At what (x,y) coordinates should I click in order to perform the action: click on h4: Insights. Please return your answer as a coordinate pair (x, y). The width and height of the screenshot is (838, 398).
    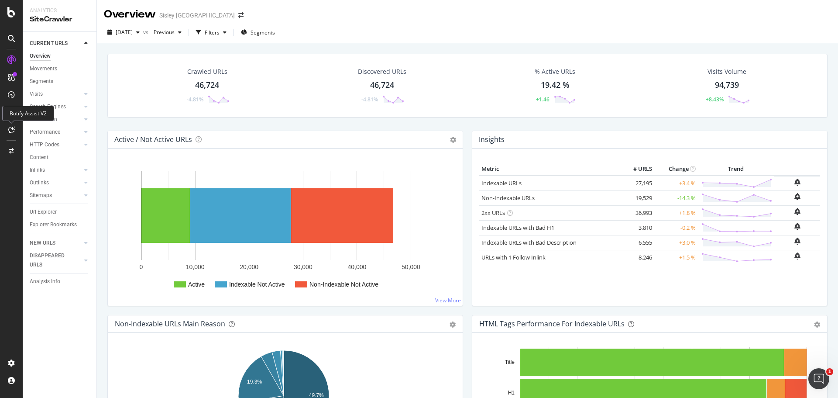
    Looking at the image, I should click on (491, 139).